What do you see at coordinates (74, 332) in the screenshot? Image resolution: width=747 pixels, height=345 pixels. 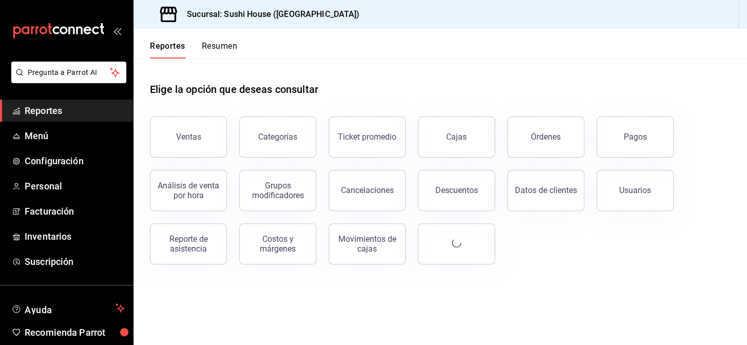 I see `span: Recomienda Parrot` at bounding box center [74, 332].